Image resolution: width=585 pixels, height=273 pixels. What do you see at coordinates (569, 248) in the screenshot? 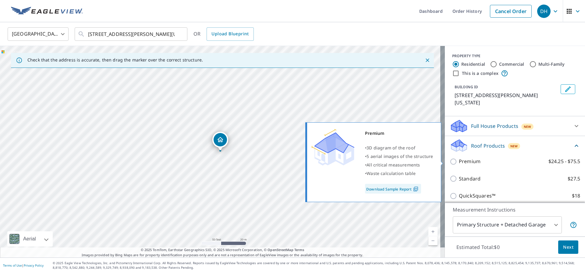
I see `span: Next` at bounding box center [569, 248].